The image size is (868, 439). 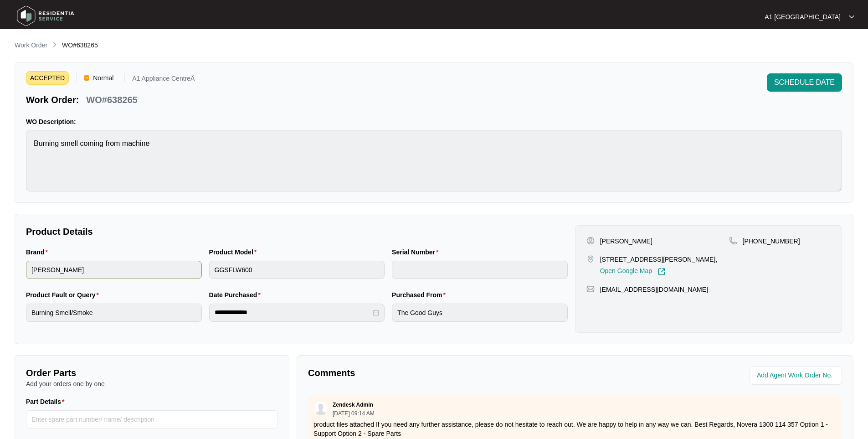 I want to click on p: WO Description:, so click(x=434, y=122).